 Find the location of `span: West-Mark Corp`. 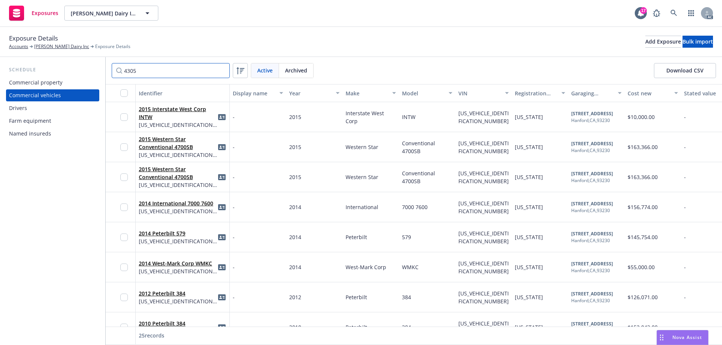

span: West-Mark Corp is located at coordinates (366, 267).